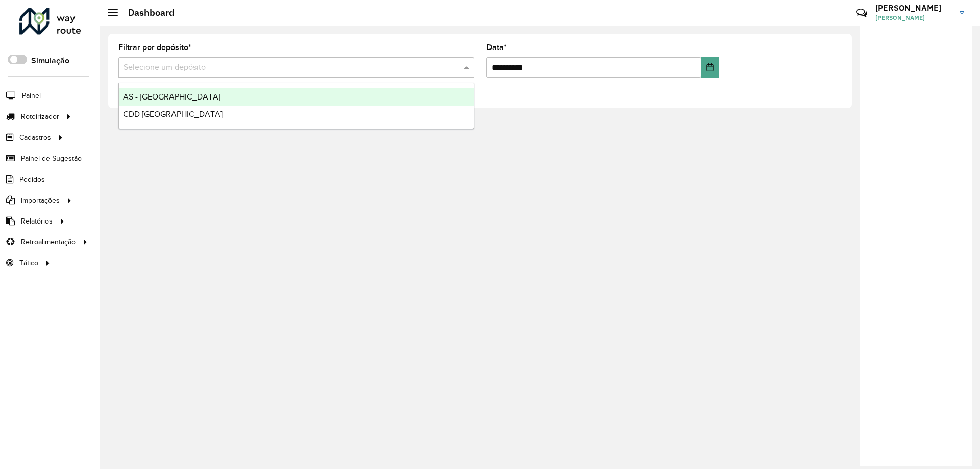  What do you see at coordinates (32, 179) in the screenshot?
I see `span: Pedidos` at bounding box center [32, 179].